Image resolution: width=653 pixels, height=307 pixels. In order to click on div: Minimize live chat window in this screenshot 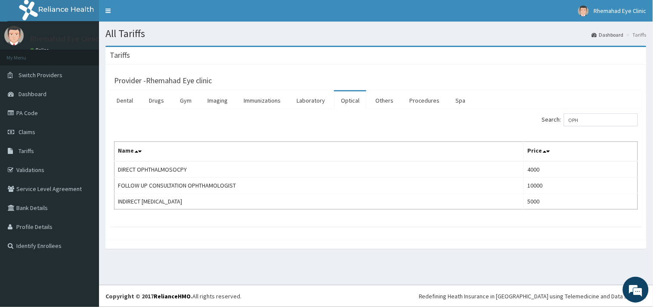, I will do `click(152, 15)`.